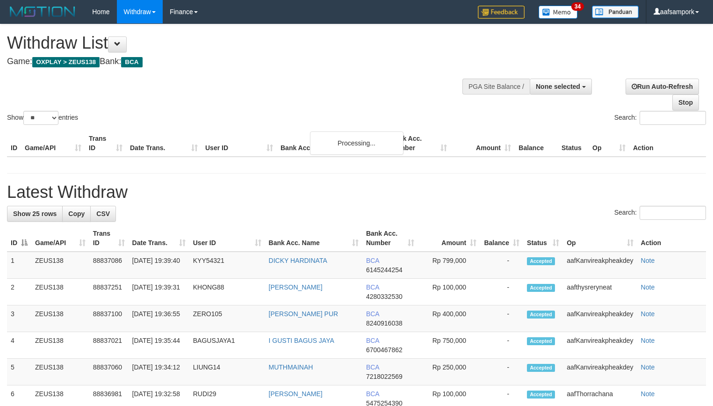 The height and width of the screenshot is (406, 713). I want to click on span: Copy 6145244254 to clipboard, so click(384, 270).